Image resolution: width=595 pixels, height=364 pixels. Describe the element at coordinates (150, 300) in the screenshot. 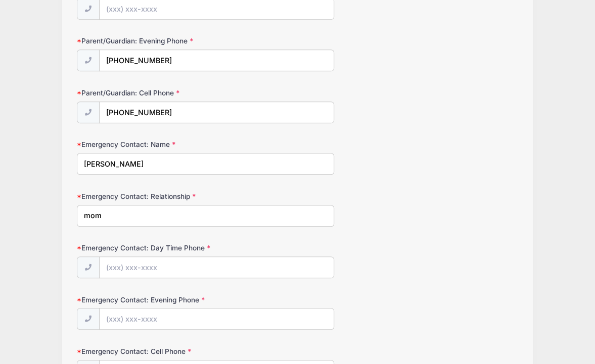

I see `label: Emergency Contact: Evening Phone` at that location.